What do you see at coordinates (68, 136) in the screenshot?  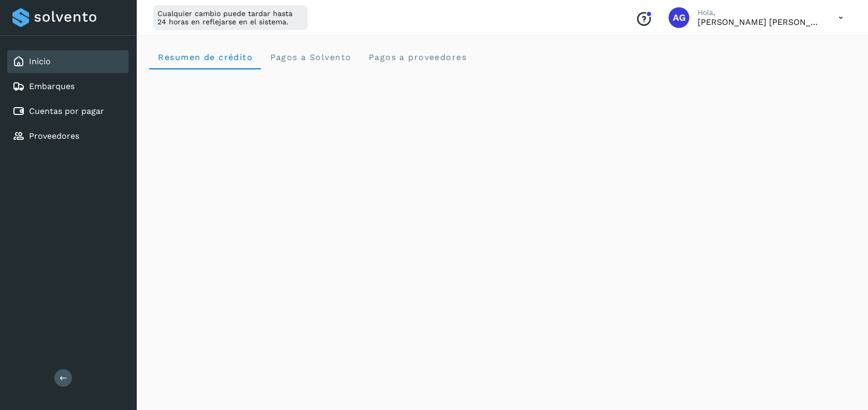 I see `div: Proveedores` at bounding box center [68, 136].